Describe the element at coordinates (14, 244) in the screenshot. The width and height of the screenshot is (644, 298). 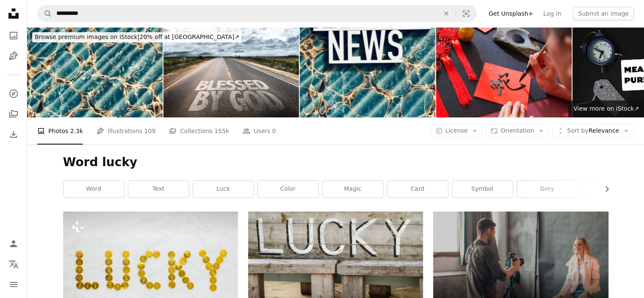
I see `a: Log in / Sign up` at that location.